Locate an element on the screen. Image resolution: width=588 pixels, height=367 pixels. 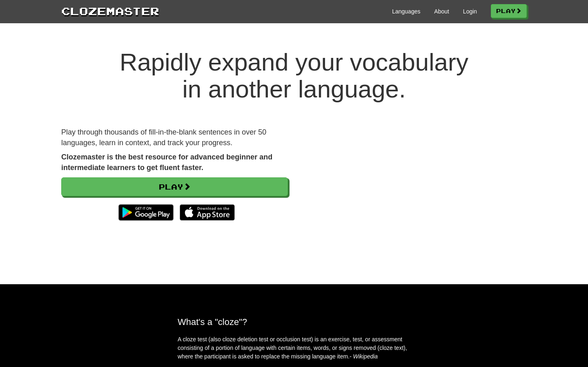
p: A cloze test (also cloze deletion test or occlusion test) is an exercise, test, or assessment con... is located at coordinates (294, 348).